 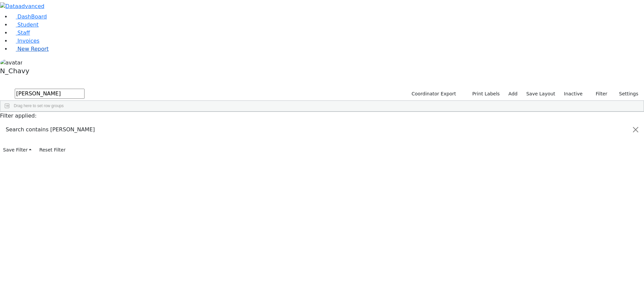 What do you see at coordinates (28, 25) in the screenshot?
I see `span: Student` at bounding box center [28, 25].